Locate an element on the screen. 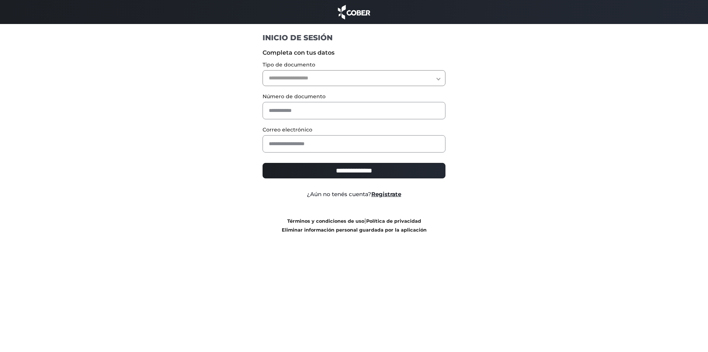 This screenshot has width=708, height=352. label: Correo electrónico is located at coordinates (354, 130).